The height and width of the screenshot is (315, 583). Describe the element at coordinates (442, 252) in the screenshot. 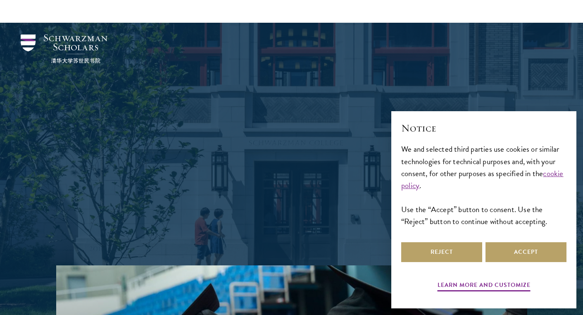

I see `button: Reject` at that location.